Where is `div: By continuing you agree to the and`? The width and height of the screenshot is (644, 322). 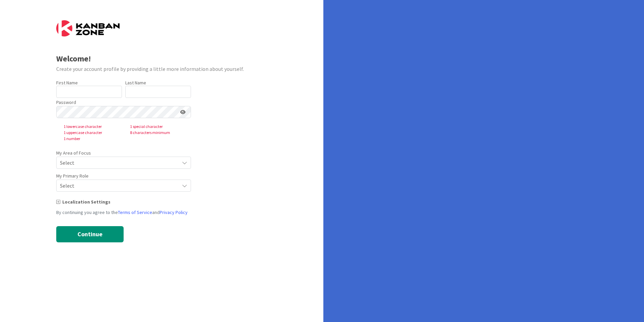
div: By continuing you agree to the and is located at coordinates (162, 212).